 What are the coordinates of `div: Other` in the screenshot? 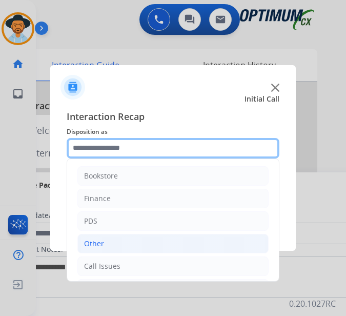 It's located at (94, 244).